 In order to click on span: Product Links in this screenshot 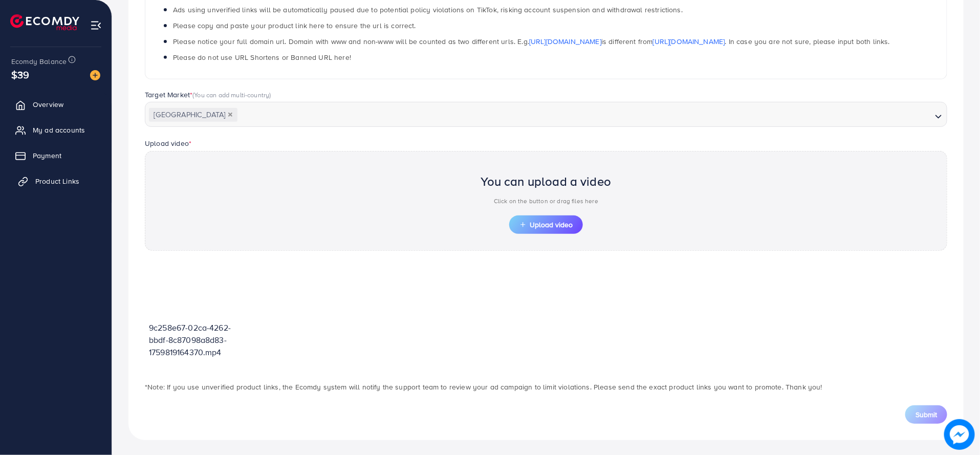, I will do `click(58, 182)`.